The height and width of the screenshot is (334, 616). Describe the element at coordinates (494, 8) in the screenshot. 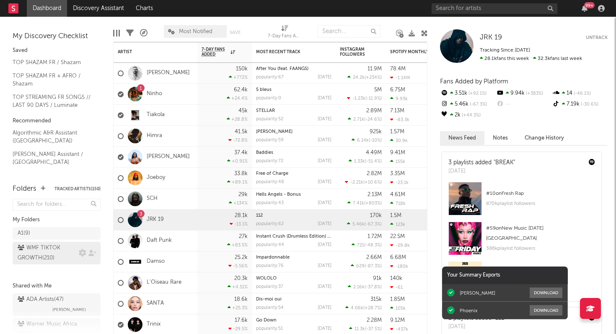

I see `input: Search for artists` at that location.